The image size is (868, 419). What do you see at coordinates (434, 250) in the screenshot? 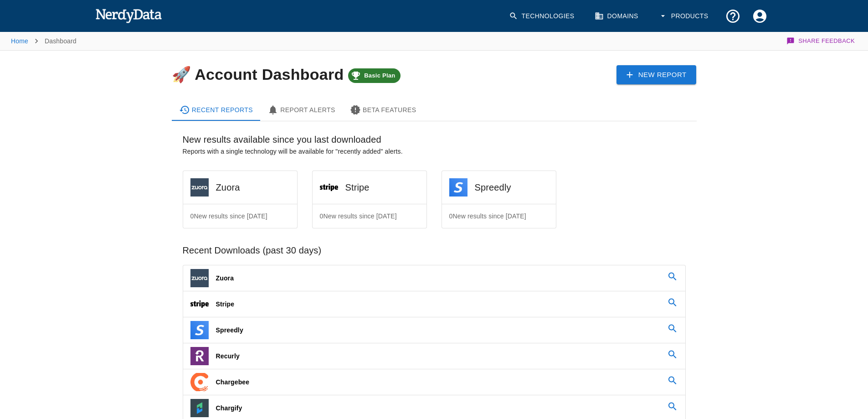
I see `h6: Recent Downloads (past 30 days)` at bounding box center [434, 250].